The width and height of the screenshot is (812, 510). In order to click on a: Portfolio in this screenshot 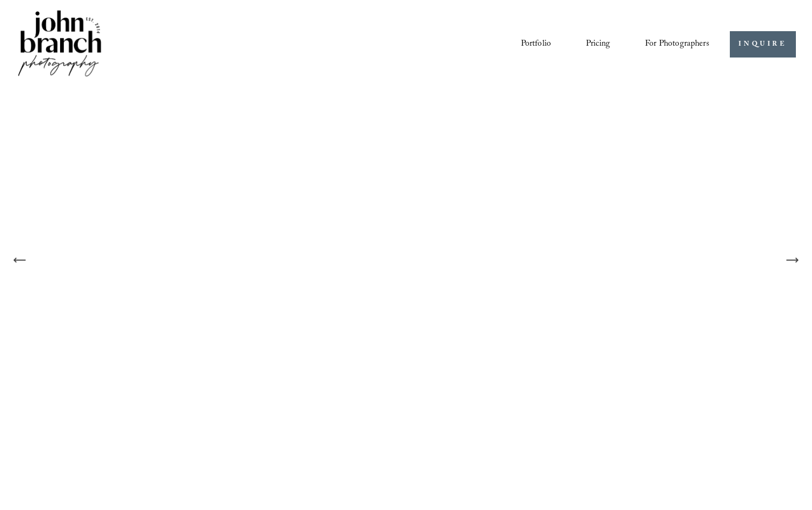, I will do `click(536, 44)`.